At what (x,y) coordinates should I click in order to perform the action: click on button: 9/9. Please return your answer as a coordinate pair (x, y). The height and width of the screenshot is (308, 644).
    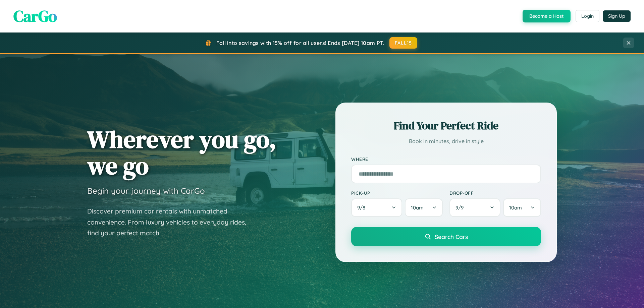
    Looking at the image, I should click on (475, 208).